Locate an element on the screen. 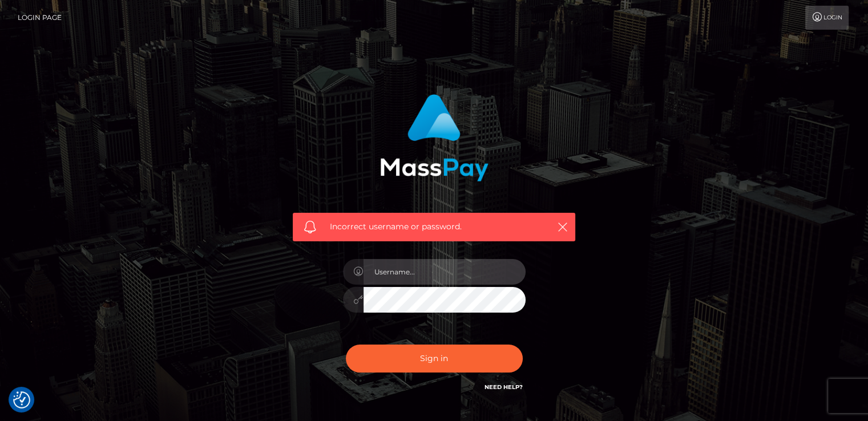  a: Login Page is located at coordinates (39, 18).